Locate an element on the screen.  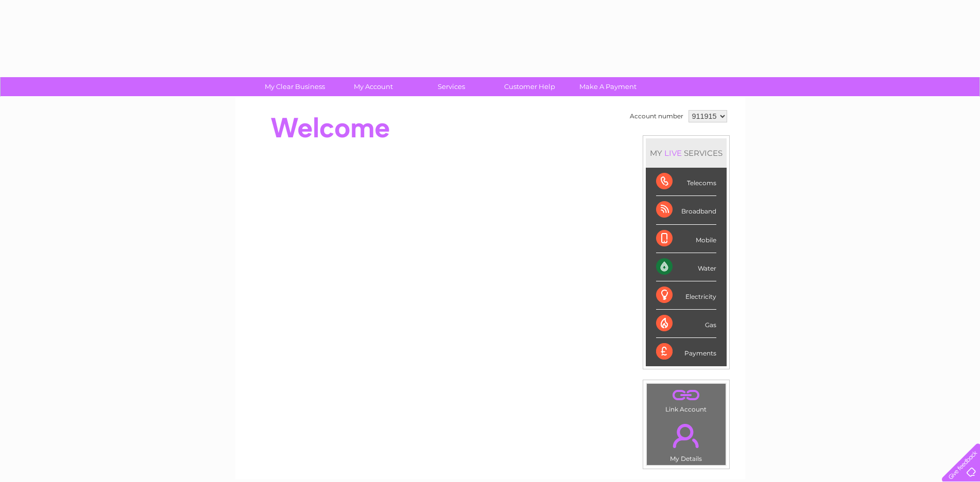
td: Link Account is located at coordinates (686, 399).